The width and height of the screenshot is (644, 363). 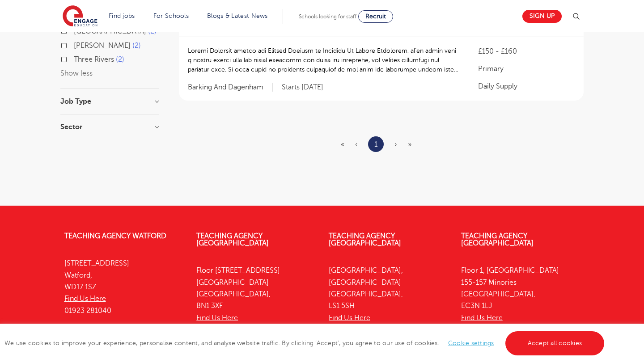 What do you see at coordinates (542, 16) in the screenshot?
I see `a: Sign up` at bounding box center [542, 16].